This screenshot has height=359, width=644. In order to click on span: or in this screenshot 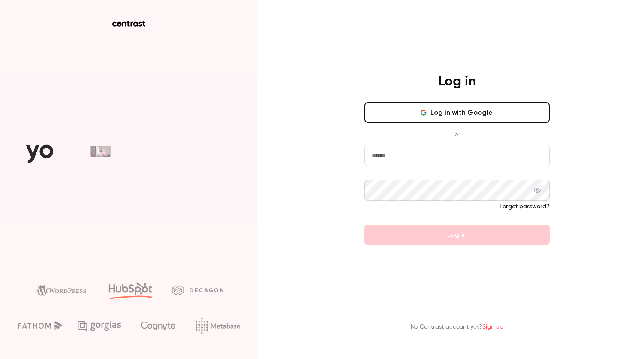, I will do `click(457, 134)`.